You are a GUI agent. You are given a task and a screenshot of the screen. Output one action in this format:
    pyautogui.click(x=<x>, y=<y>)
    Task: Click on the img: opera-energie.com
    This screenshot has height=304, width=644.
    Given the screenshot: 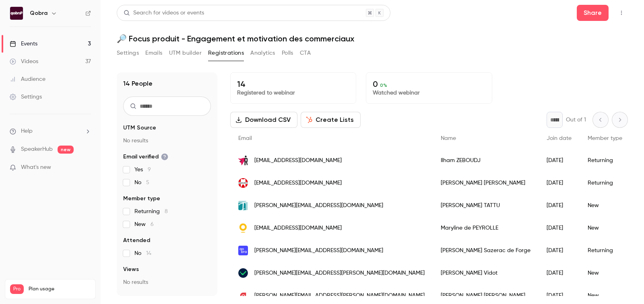 What is the action you would take?
    pyautogui.click(x=243, y=296)
    